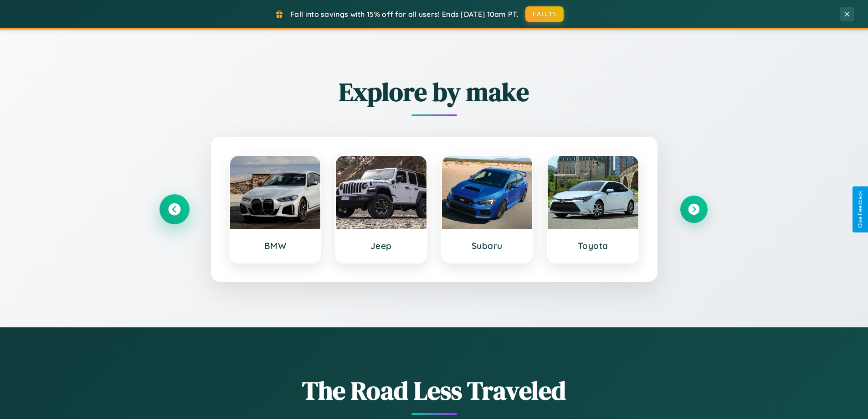 The height and width of the screenshot is (419, 868). I want to click on div: Give Feedback, so click(860, 209).